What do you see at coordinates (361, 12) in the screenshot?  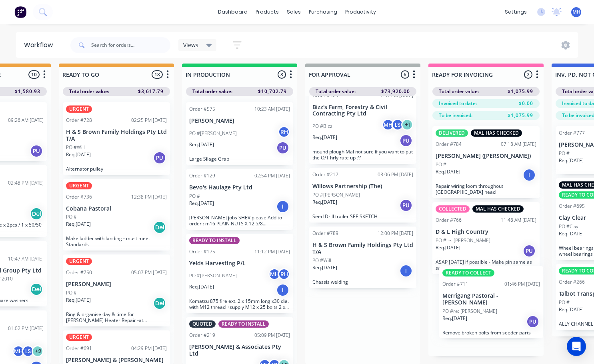 I see `div: productivity` at bounding box center [361, 12].